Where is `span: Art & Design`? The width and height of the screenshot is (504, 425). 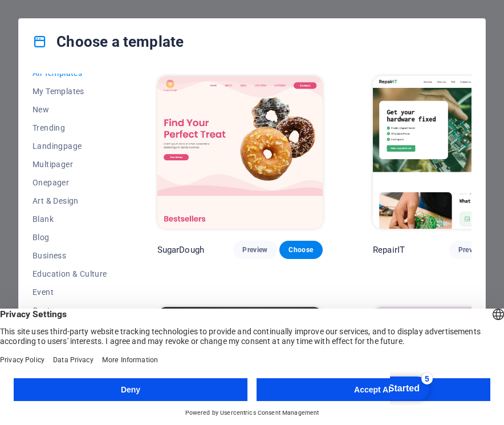 span: Art & Design is located at coordinates (69, 200).